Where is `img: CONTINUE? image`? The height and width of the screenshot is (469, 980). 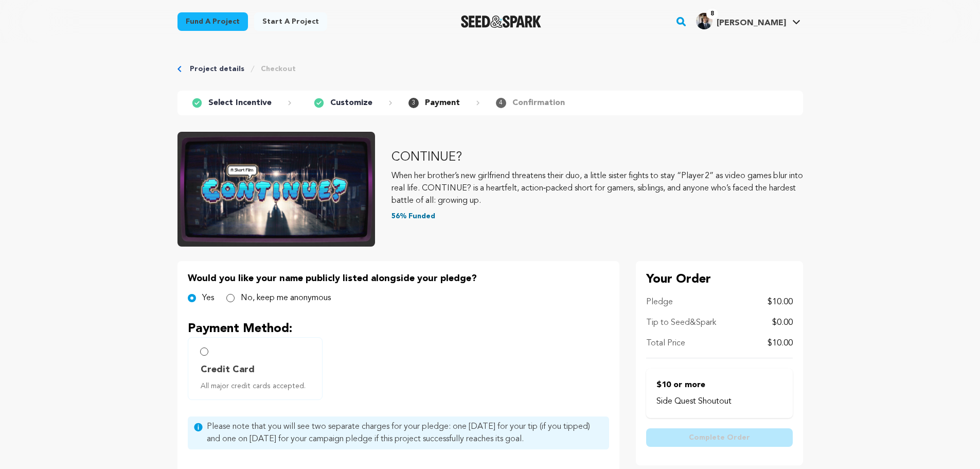
img: CONTINUE? image is located at coordinates (276, 189).